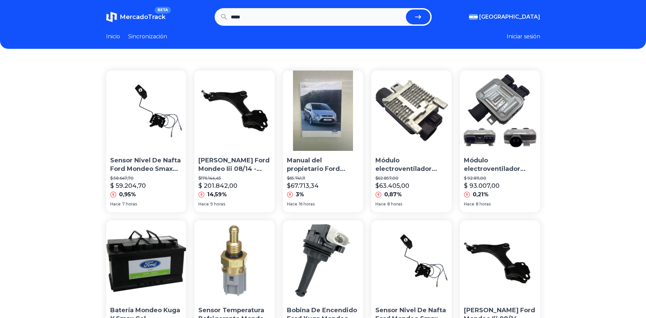  I want to click on font: 16 horas, so click(307, 204).